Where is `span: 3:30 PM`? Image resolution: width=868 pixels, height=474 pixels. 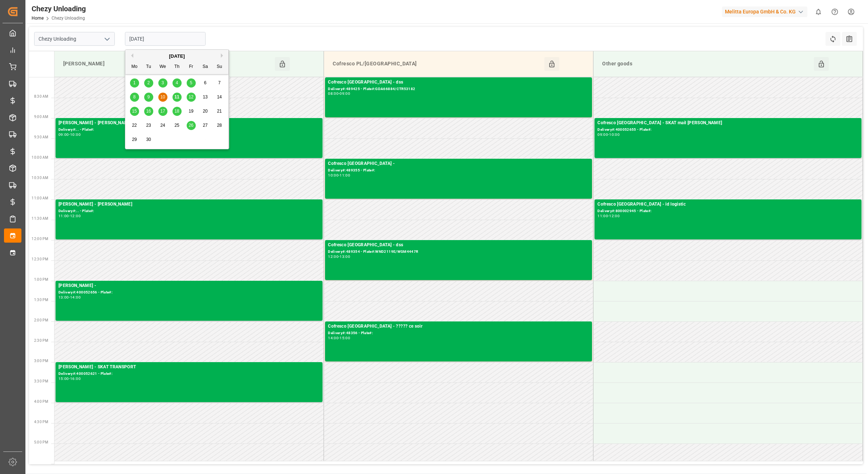 span: 3:30 PM is located at coordinates (41, 381).